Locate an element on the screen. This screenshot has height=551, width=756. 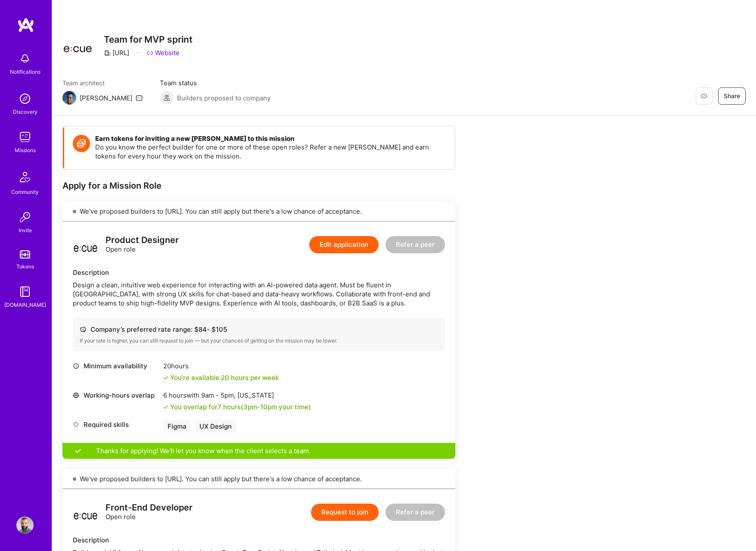
i: icon Tag is located at coordinates (76, 424).